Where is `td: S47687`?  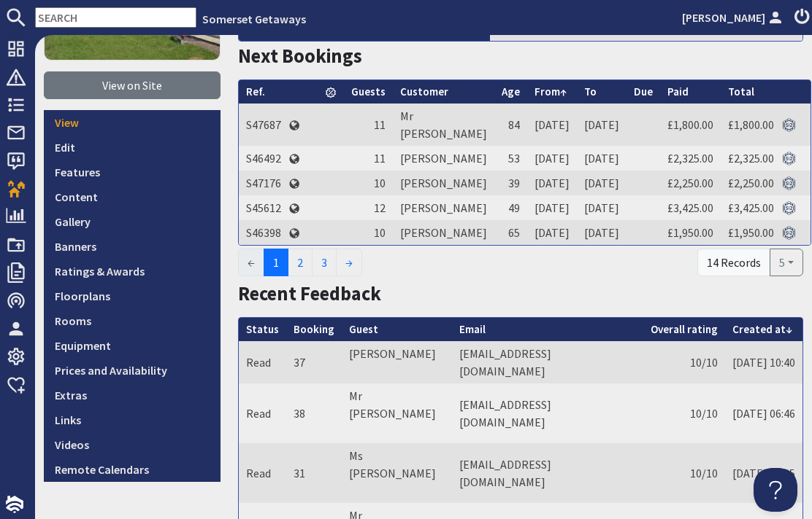 td: S47687 is located at coordinates (263, 125).